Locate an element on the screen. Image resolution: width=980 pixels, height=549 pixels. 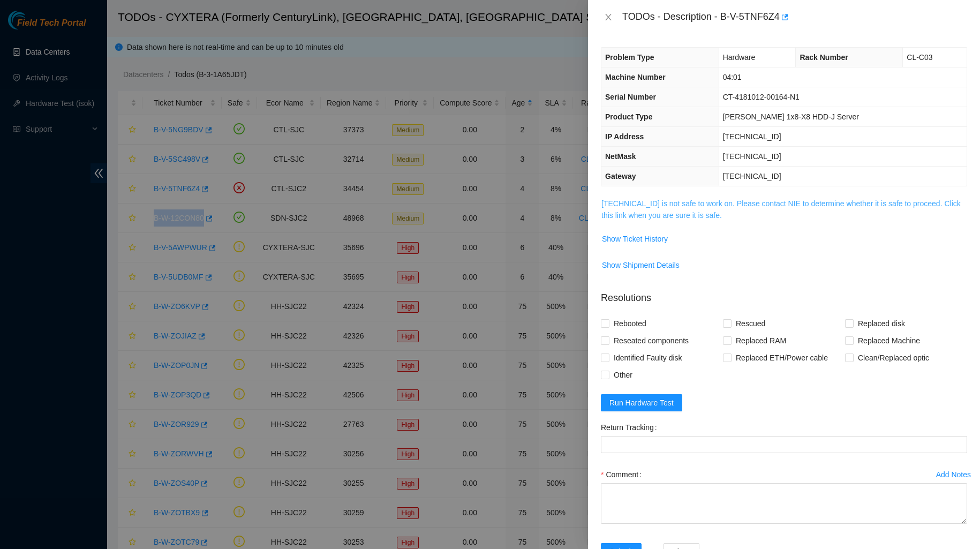
div: Add Notes is located at coordinates (953, 475).